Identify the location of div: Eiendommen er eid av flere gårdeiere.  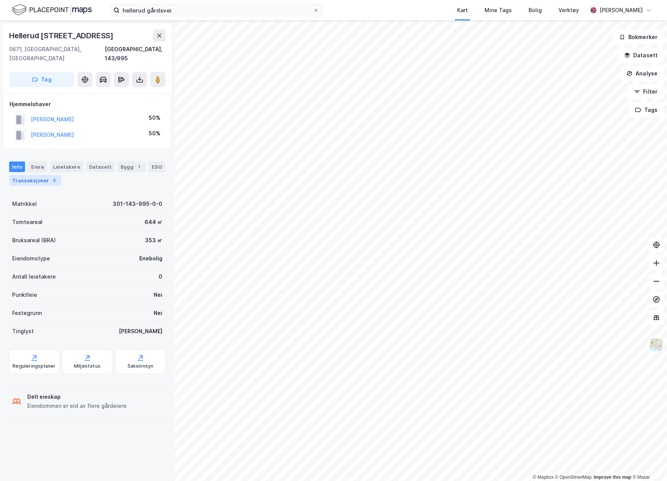
(77, 406).